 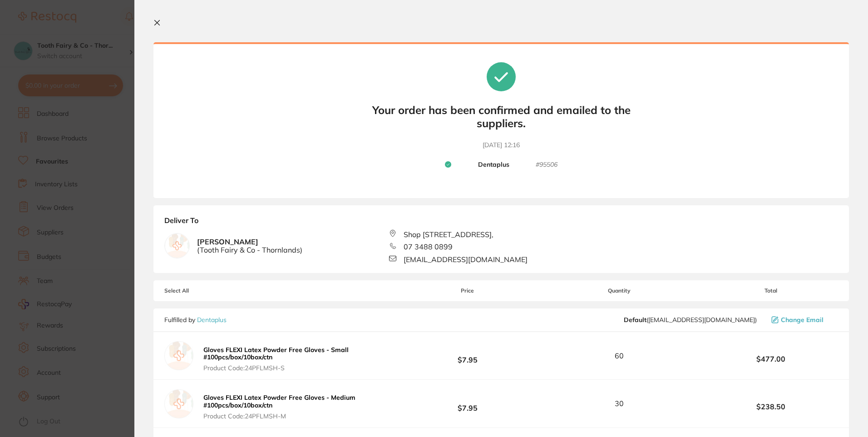 What do you see at coordinates (250, 250) in the screenshot?
I see `span: ( Tooth Fairy & Co - Thornlands )` at bounding box center [250, 250].